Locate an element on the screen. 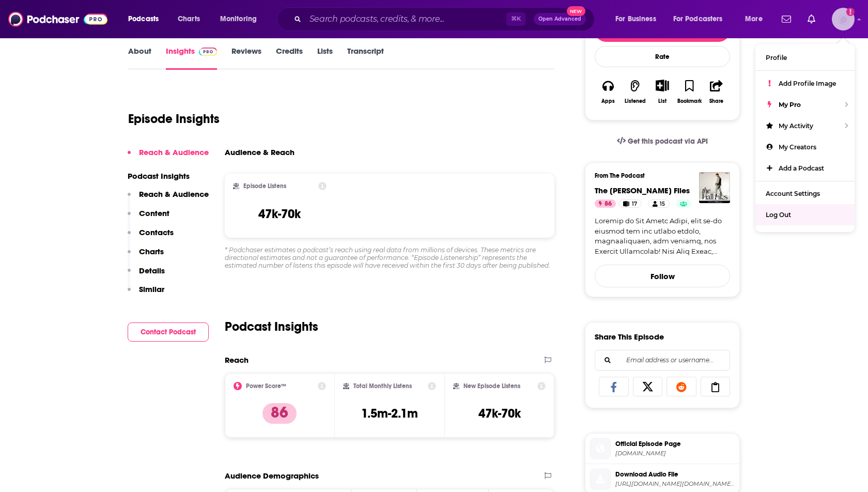 This screenshot has height=492, width=868. a: 86 is located at coordinates (605, 203).